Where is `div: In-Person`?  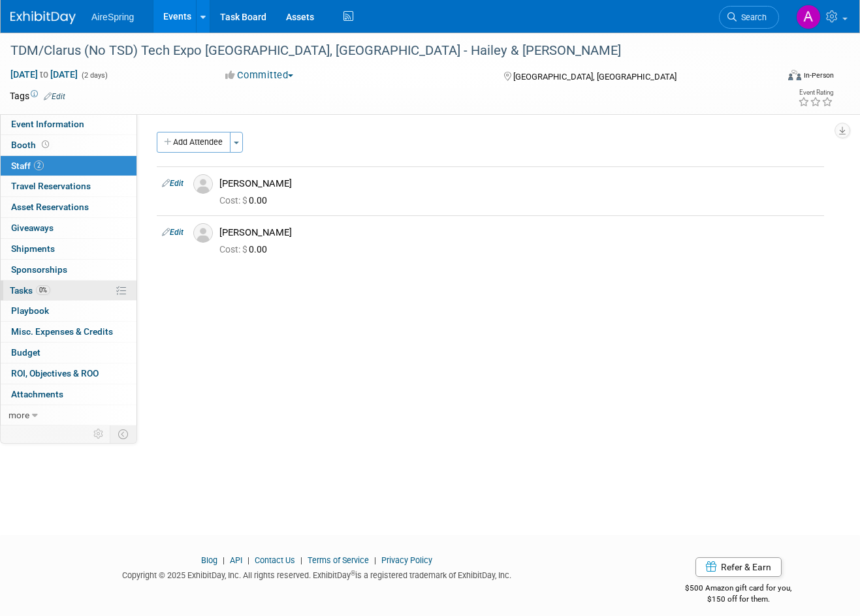 div: In-Person is located at coordinates (818, 75).